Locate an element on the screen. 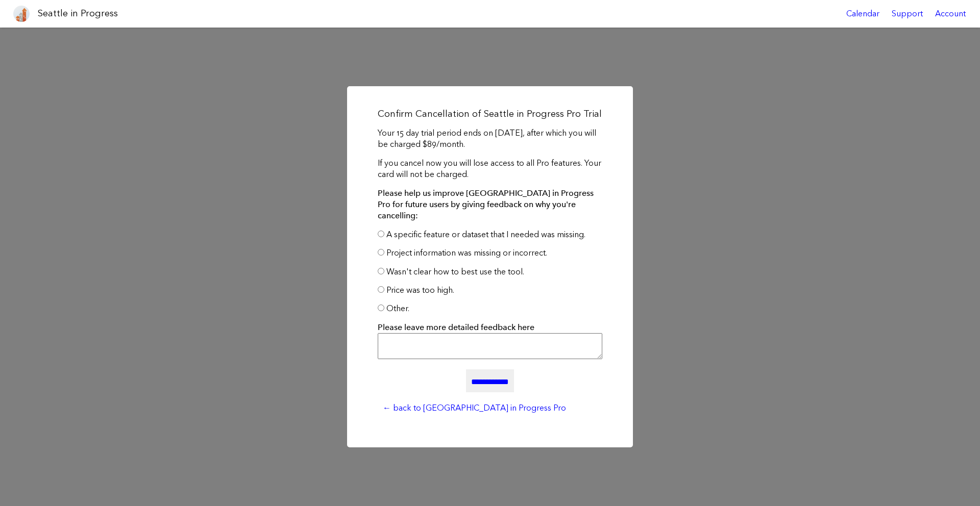 The width and height of the screenshot is (980, 506). label: Price was too high. is located at coordinates (420, 290).